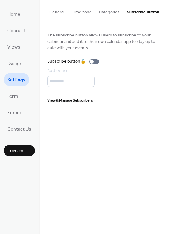 This screenshot has height=234, width=170. Describe the element at coordinates (19, 151) in the screenshot. I see `button: Upgrade` at that location.